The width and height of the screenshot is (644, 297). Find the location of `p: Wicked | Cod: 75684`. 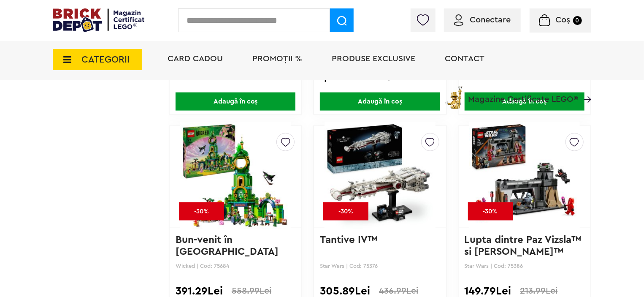

p: Wicked | Cod: 75684 is located at coordinates (235, 266).